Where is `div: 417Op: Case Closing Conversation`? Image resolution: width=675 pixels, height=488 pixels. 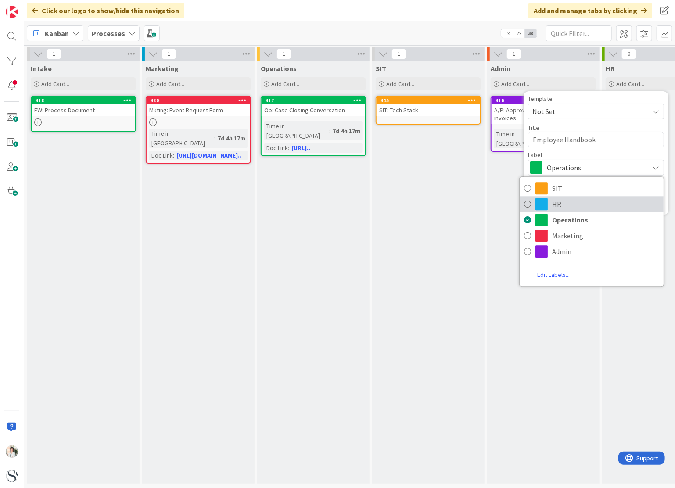 div: 417Op: Case Closing Conversation is located at coordinates (314, 106).